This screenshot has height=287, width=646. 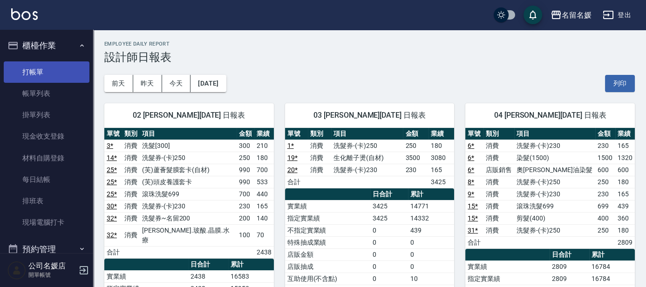 What do you see at coordinates (17, 270) in the screenshot?
I see `img: Person` at bounding box center [17, 270].